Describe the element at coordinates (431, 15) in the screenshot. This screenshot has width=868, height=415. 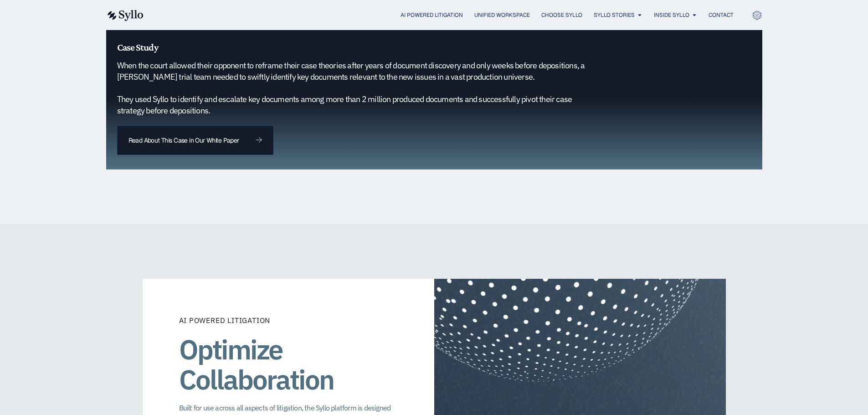
I see `span: AI Powered Litigation` at that location.